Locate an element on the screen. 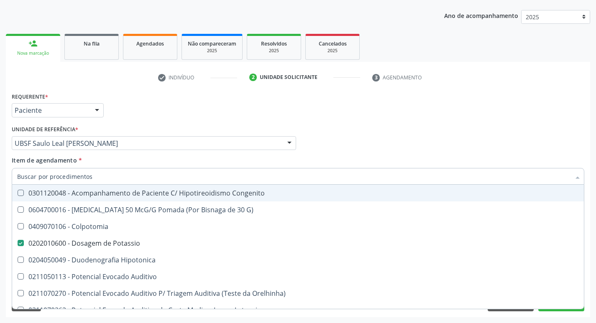 The width and height of the screenshot is (596, 323). label: Requerente is located at coordinates (30, 97).